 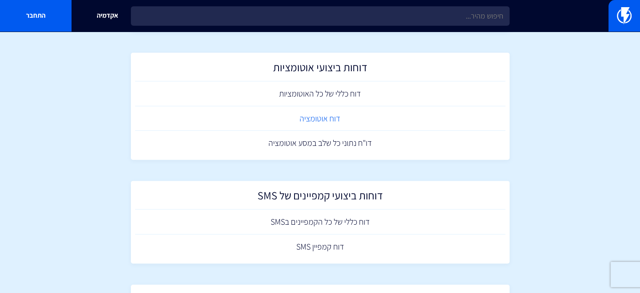 What do you see at coordinates (320, 16) in the screenshot?
I see `input: חיפוש מהיר...` at bounding box center [320, 16].